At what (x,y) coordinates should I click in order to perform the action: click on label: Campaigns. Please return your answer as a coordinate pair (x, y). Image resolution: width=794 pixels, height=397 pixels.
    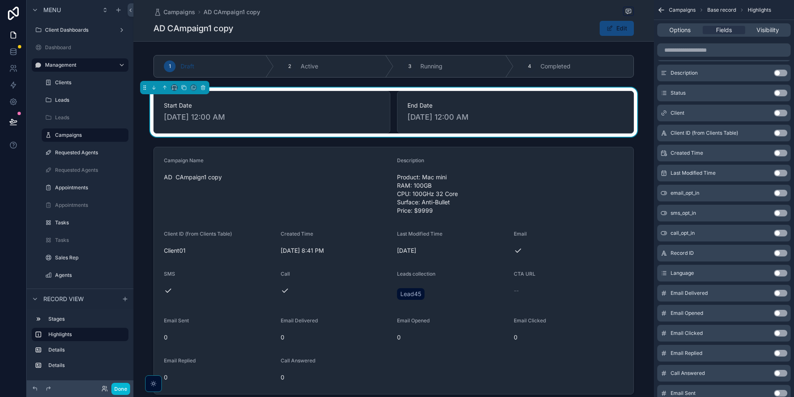
    Looking at the image, I should click on (89, 135).